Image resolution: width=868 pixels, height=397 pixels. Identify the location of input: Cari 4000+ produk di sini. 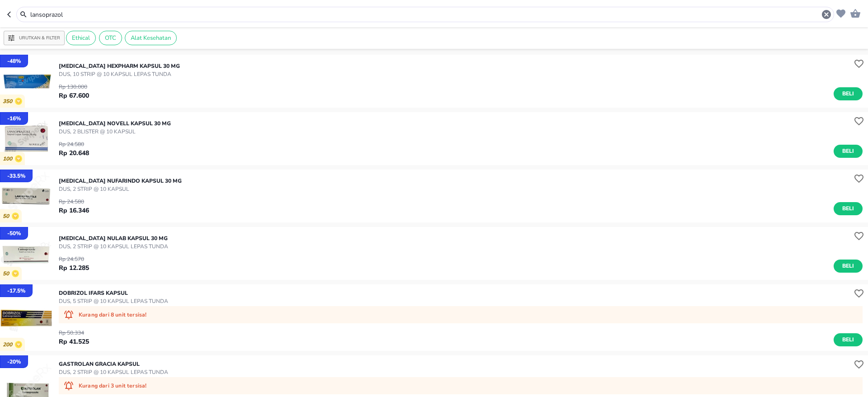
(425, 15).